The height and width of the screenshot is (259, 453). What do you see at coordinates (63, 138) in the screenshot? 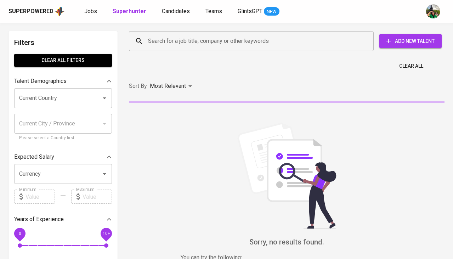
I see `p: Please select a Country first` at bounding box center [63, 138].